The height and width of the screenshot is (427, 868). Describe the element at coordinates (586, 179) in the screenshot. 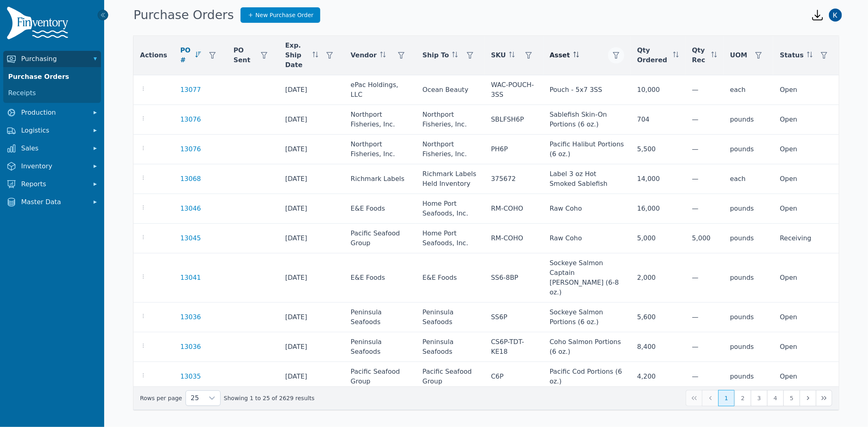

I see `td: Label 3 oz Hot Smoked Sablefish` at that location.